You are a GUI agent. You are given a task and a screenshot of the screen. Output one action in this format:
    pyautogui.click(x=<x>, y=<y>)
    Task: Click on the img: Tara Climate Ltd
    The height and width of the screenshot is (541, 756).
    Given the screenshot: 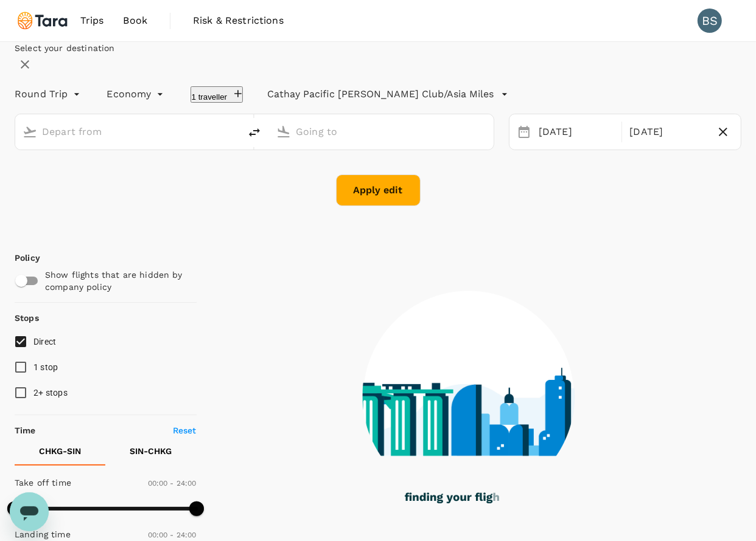 What is the action you would take?
    pyautogui.click(x=43, y=21)
    